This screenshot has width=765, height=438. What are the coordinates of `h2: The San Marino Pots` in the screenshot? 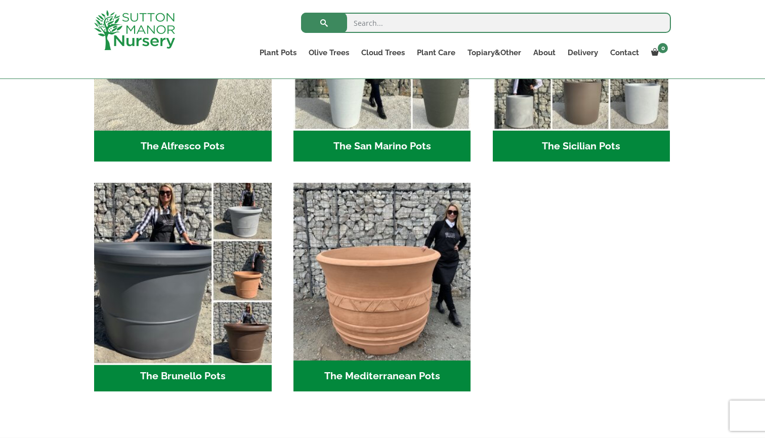 It's located at (382, 146).